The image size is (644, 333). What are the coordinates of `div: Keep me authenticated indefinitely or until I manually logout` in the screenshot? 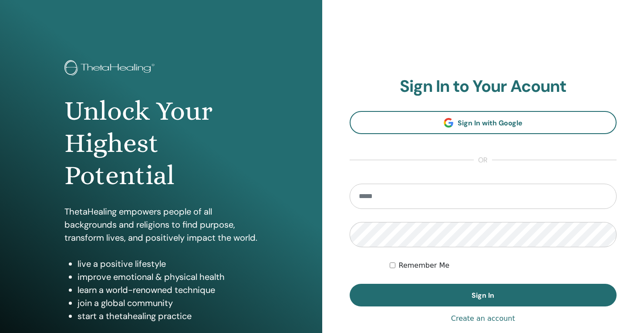 It's located at (503, 266).